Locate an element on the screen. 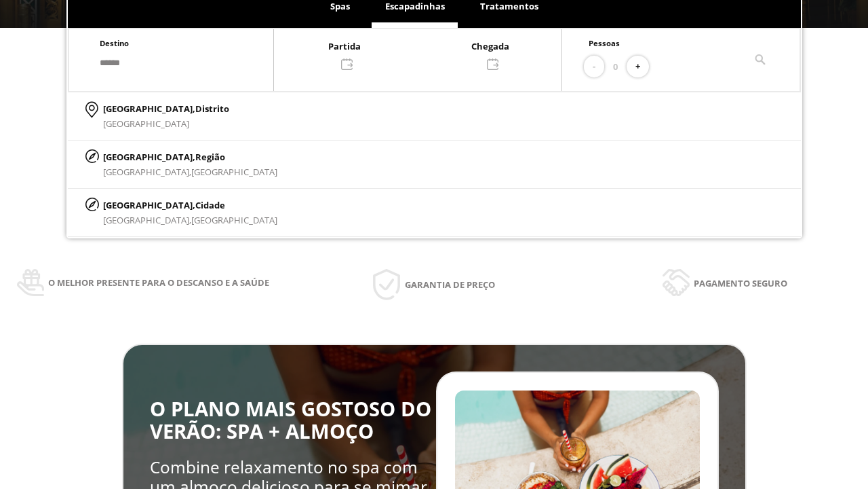 This screenshot has height=489, width=868. span: O PLANO MAIS GOSTOSO DO VERÃO: SPA + ALMOÇO is located at coordinates (291, 419).